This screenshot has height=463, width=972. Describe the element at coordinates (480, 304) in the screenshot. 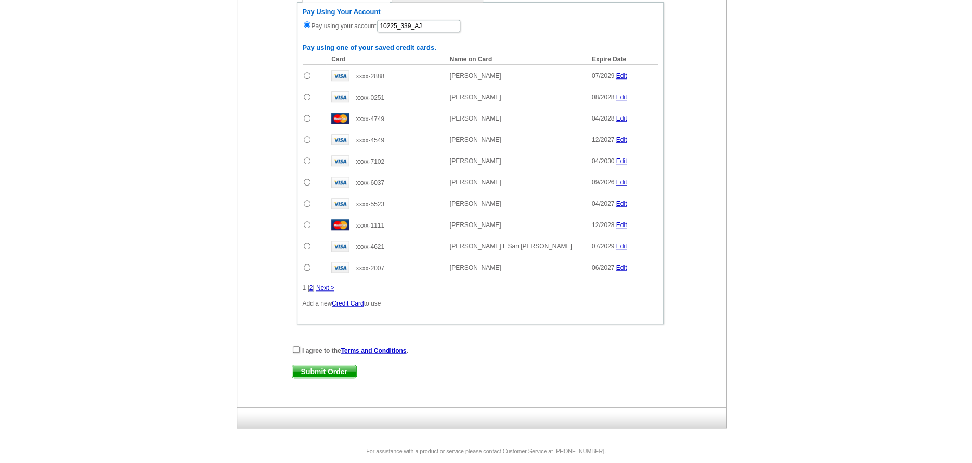

I see `p: Add a new to use` at that location.